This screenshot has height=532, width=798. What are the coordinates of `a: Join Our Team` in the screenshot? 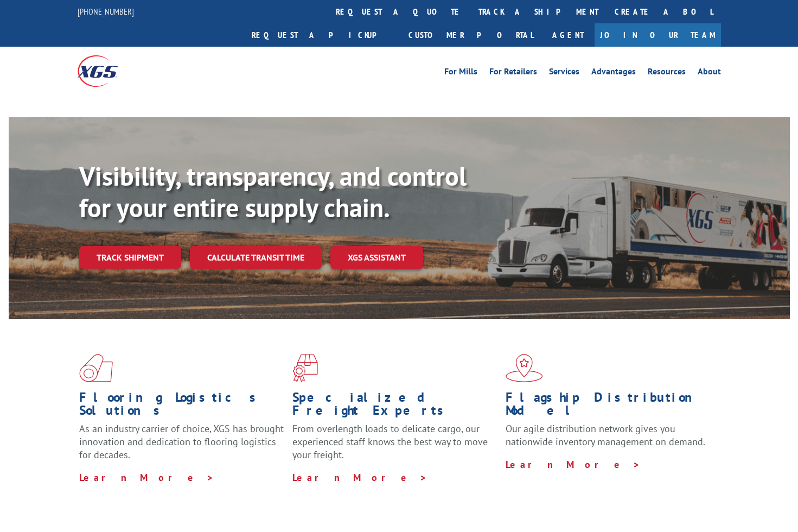 It's located at (658, 35).